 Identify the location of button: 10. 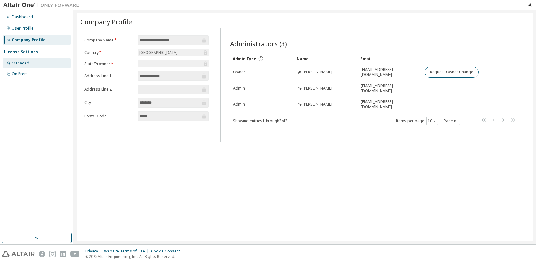
(432, 121).